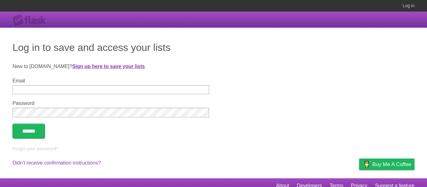 The image size is (427, 187). What do you see at coordinates (213, 47) in the screenshot?
I see `h1: Log in to save and access your lists` at bounding box center [213, 47].